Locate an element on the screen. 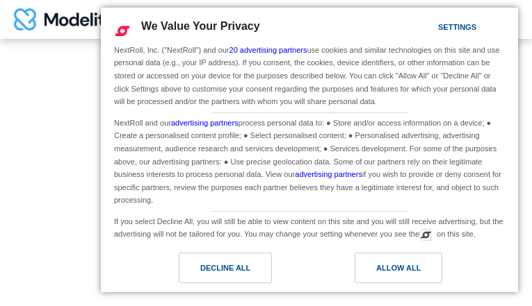  div: Allow All is located at coordinates (398, 268).